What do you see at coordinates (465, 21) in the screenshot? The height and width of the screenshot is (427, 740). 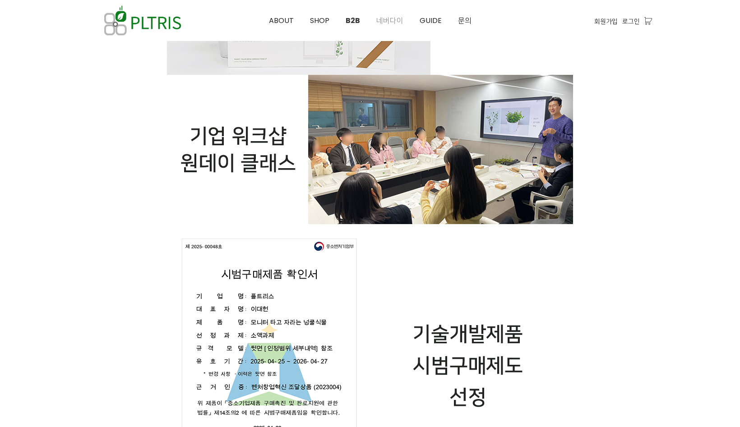 I see `a: 문의` at bounding box center [465, 21].